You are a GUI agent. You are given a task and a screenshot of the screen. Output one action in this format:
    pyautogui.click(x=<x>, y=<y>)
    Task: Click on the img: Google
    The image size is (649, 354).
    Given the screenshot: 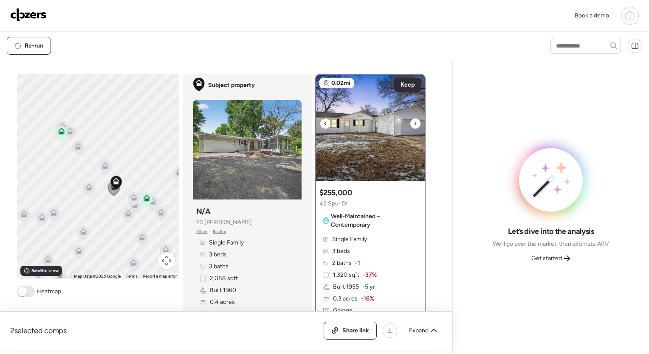 What is the action you would take?
    pyautogui.click(x=33, y=274)
    